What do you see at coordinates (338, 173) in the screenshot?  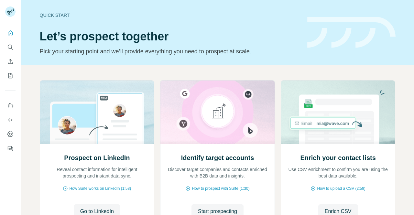 I see `p: Use CSV enrichment to confirm you are using the best data available.` at bounding box center [338, 173].